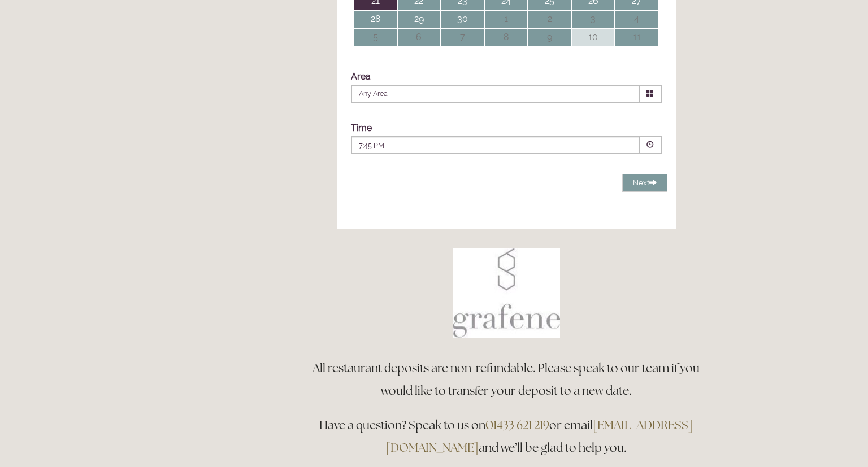 This screenshot has width=868, height=467. What do you see at coordinates (361, 76) in the screenshot?
I see `label: Area` at bounding box center [361, 76].